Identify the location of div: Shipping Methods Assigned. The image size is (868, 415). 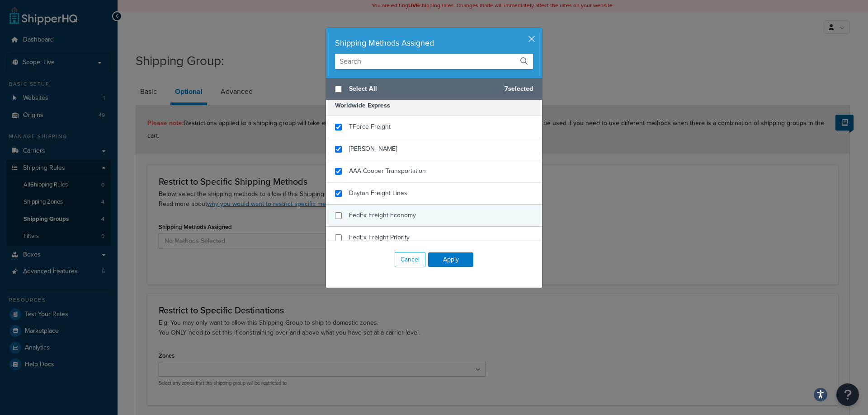
(434, 43).